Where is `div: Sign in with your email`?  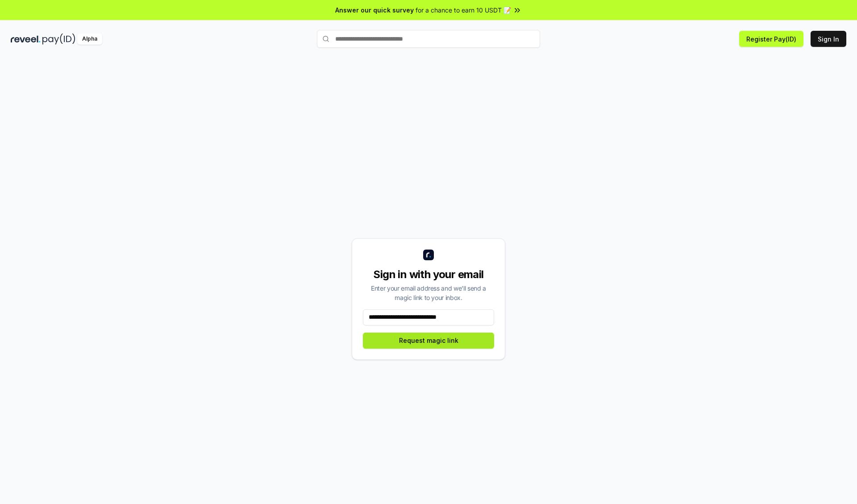
div: Sign in with your email is located at coordinates (428, 274).